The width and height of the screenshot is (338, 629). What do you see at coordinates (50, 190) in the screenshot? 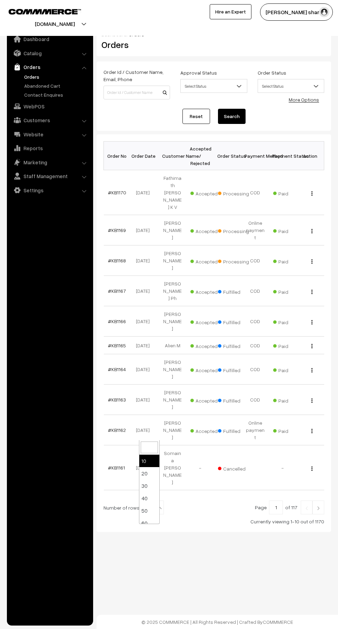
I see `a: Settings` at bounding box center [50, 190].